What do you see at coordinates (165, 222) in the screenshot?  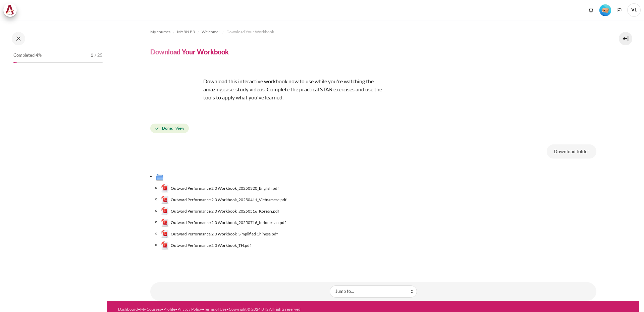 I see `img: Outward Performance 2.0 Workbook_20250716_Indonesian.pdf` at bounding box center [165, 222].